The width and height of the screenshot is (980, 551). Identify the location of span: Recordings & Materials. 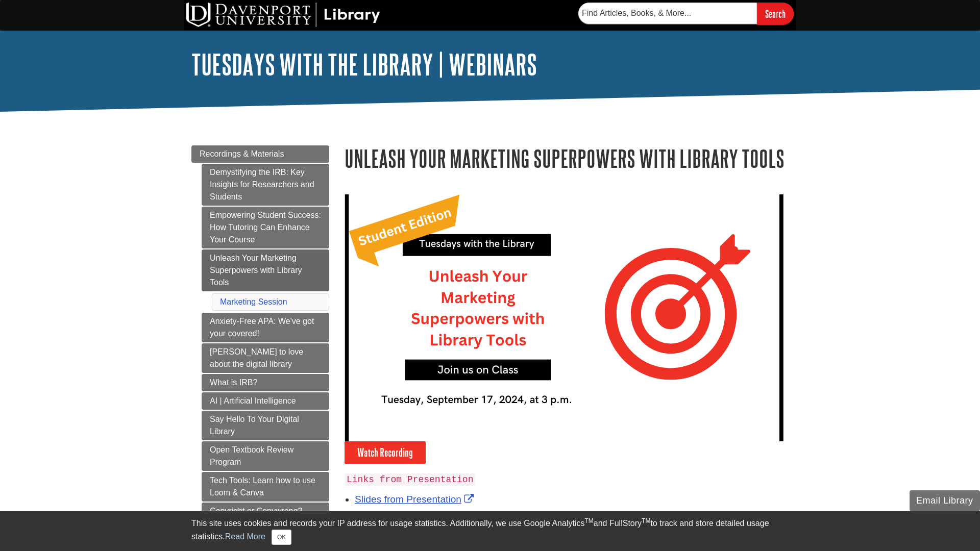
(241, 154).